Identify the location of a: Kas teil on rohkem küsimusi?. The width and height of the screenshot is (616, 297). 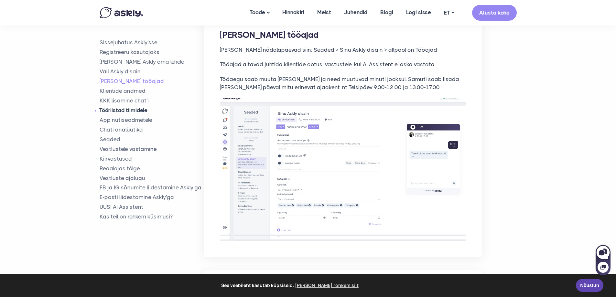
(152, 216).